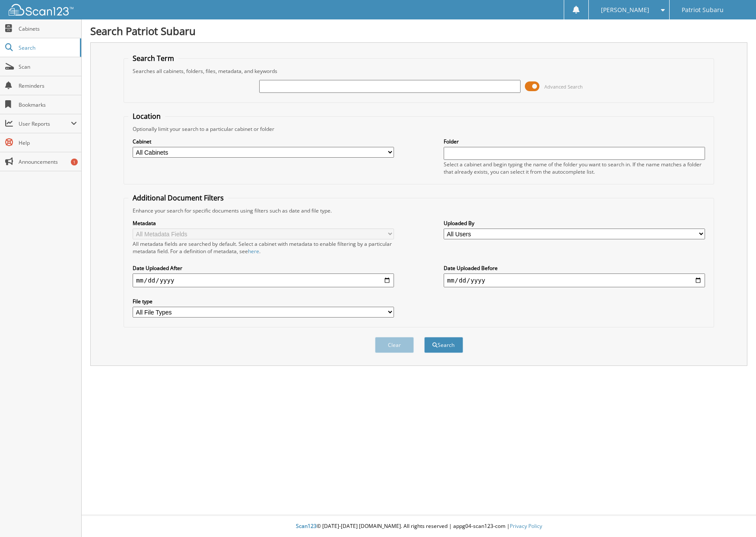 This screenshot has height=537, width=756. What do you see at coordinates (419, 71) in the screenshot?
I see `div: Searches all cabinets, folders, files, metadata, and keywords` at bounding box center [419, 71].